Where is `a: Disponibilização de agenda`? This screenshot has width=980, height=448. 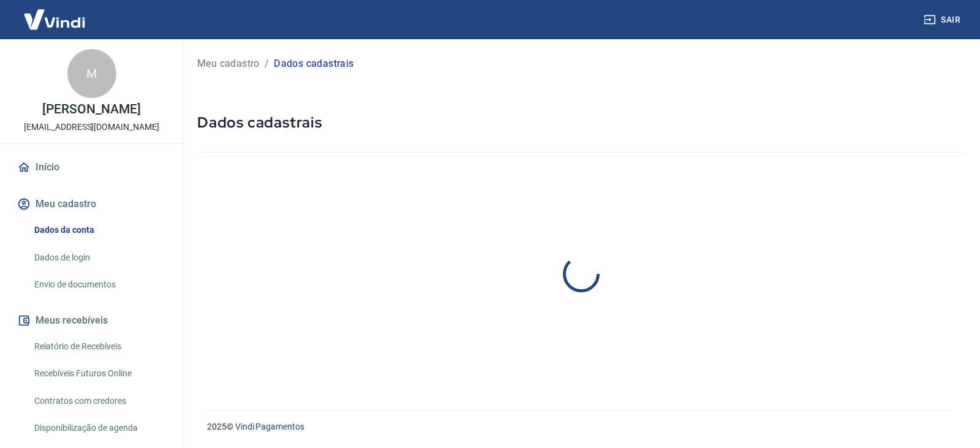
a: Disponibilização de agenda is located at coordinates (99, 428).